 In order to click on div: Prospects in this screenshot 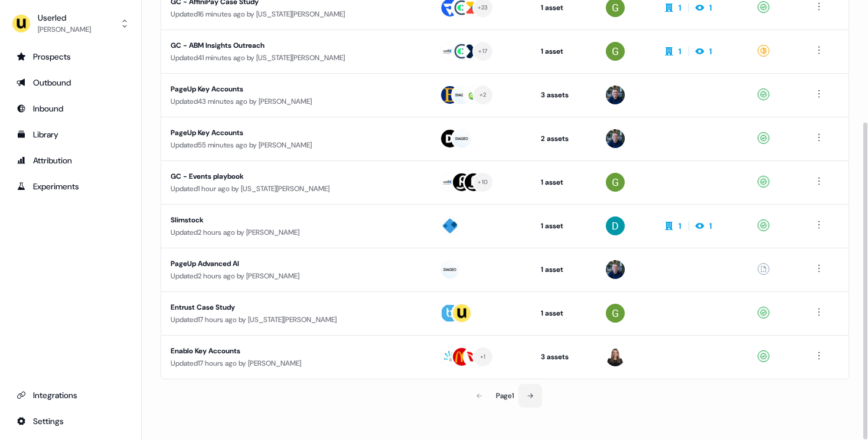, I will do `click(70, 57)`.